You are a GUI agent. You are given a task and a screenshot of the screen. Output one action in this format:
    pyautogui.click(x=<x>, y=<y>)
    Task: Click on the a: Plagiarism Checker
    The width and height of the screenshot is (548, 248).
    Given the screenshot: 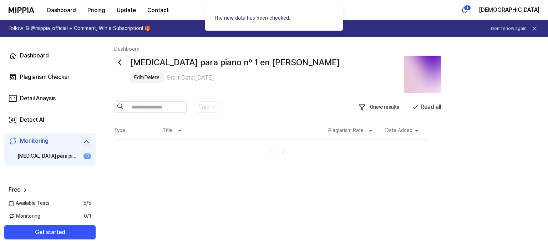 What is the action you would take?
    pyautogui.click(x=50, y=77)
    